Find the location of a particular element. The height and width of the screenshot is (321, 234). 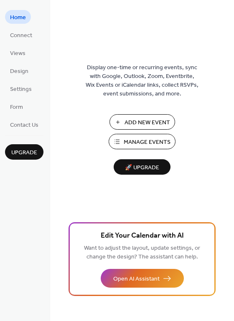

a: Contact Us is located at coordinates (24, 124).